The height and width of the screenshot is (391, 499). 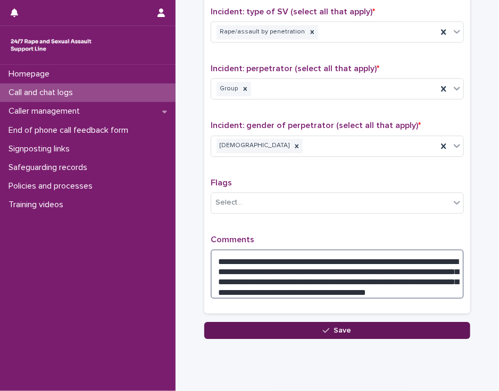 What do you see at coordinates (46, 111) in the screenshot?
I see `p: Caller management` at bounding box center [46, 111].